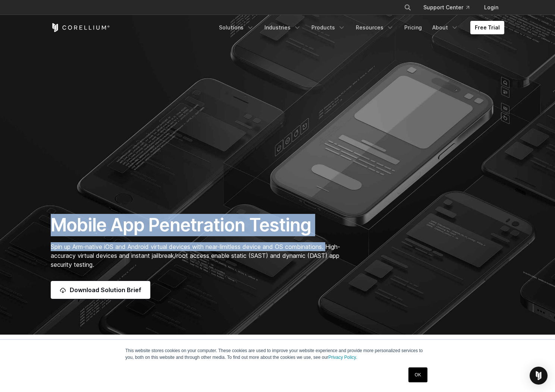 Image resolution: width=555 pixels, height=392 pixels. What do you see at coordinates (375, 27) in the screenshot?
I see `a: Resources` at bounding box center [375, 27].